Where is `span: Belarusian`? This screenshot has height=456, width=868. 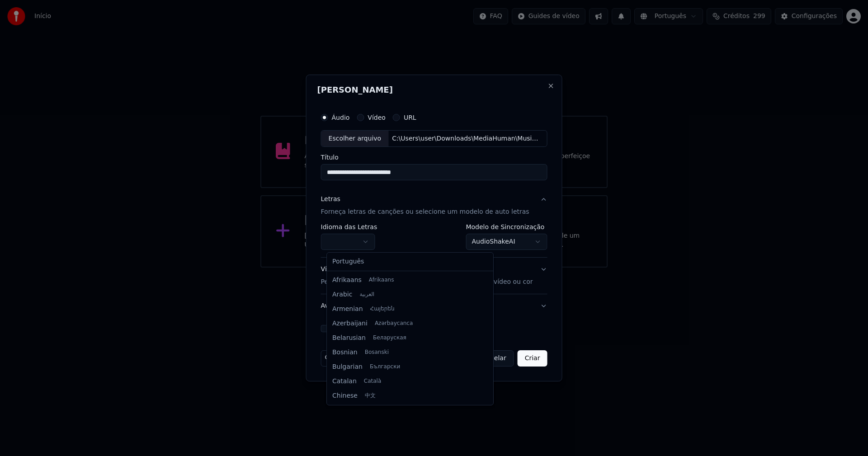 span: Belarusian is located at coordinates (349, 338).